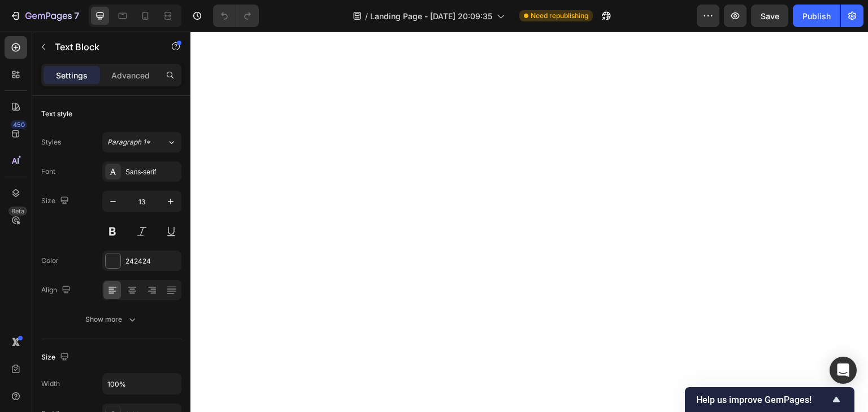 The height and width of the screenshot is (412, 868). What do you see at coordinates (142, 384) in the screenshot?
I see `input: Auto` at bounding box center [142, 384].